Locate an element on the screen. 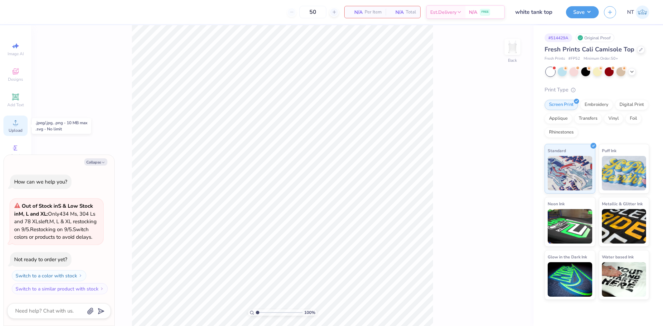 The image size is (663, 326). button: Switch to a color with stock is located at coordinates (49, 276).